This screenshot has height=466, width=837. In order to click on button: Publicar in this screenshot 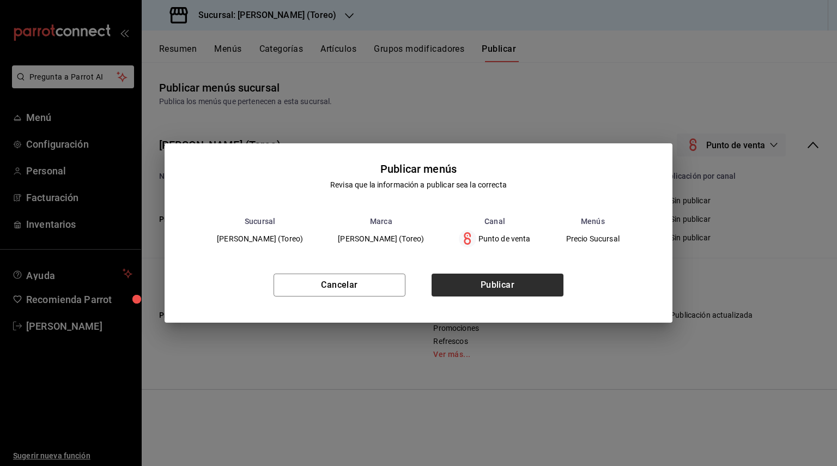, I will do `click(497, 285)`.